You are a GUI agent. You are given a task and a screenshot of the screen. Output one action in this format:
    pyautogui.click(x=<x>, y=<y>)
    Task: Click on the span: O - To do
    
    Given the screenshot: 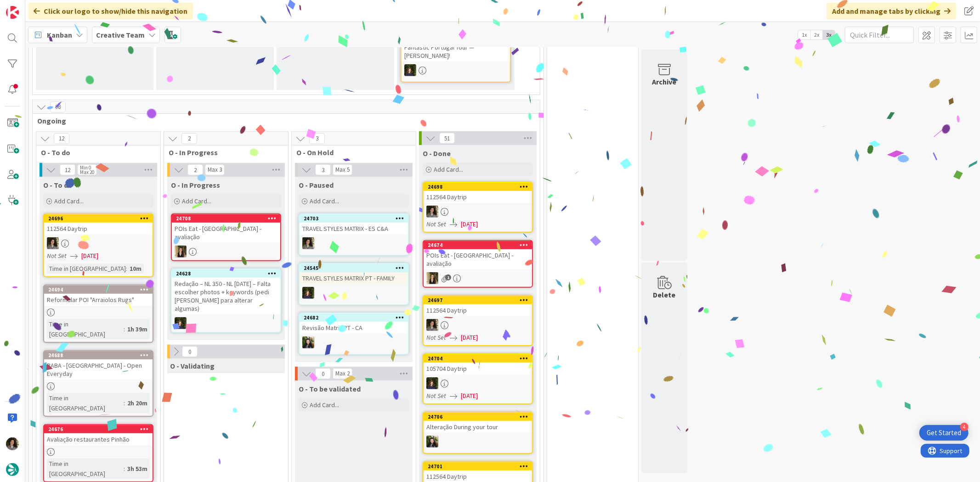 What is the action you would take?
    pyautogui.click(x=58, y=185)
    